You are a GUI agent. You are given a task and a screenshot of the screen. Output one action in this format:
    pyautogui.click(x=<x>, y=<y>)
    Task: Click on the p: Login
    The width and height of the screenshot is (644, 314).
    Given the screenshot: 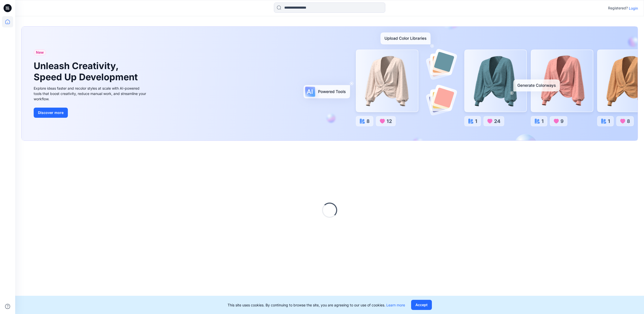 What is the action you would take?
    pyautogui.click(x=633, y=8)
    